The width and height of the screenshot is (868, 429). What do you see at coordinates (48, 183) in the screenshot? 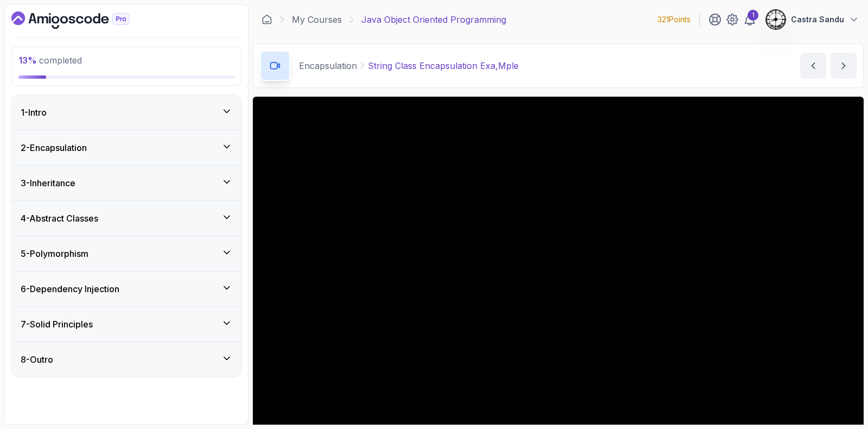
I see `h3: 3 - Inheritance` at bounding box center [48, 183].